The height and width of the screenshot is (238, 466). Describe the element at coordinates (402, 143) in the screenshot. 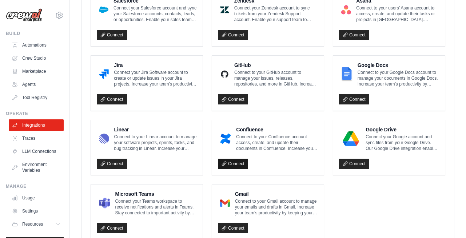

I see `p: Connect your Google account and sync files from your Google Drive. Our Google Drive integration e...` at that location.